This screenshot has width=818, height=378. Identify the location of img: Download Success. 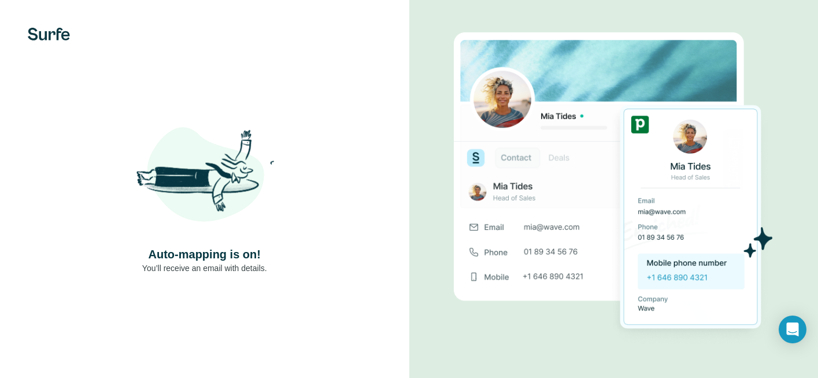
(614, 190).